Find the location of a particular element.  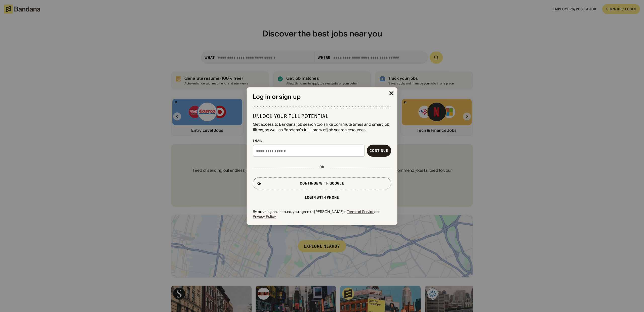

div: Login with phone is located at coordinates (322, 198).